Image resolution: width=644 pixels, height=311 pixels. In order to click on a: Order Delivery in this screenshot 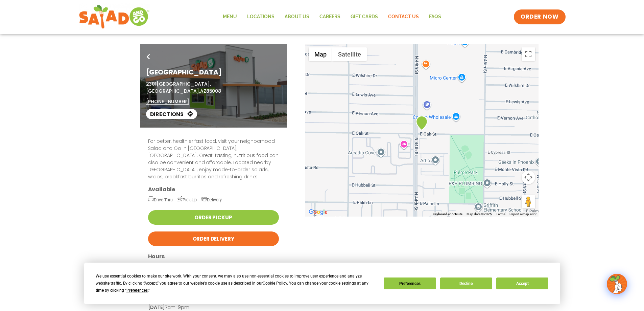, I will do `click(214, 238)`.